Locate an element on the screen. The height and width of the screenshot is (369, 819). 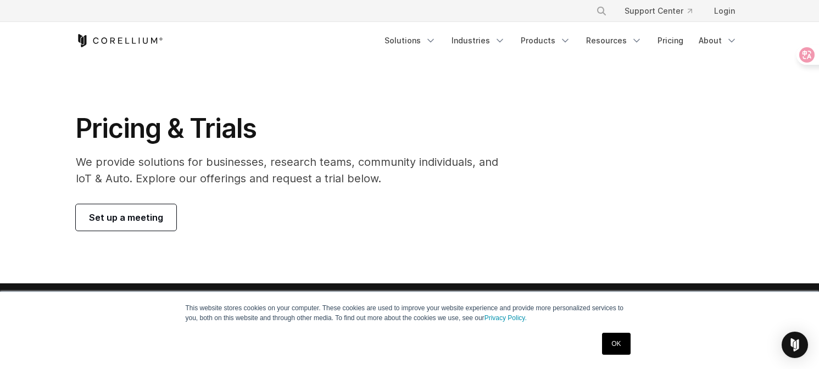
a: OK is located at coordinates (616, 344).